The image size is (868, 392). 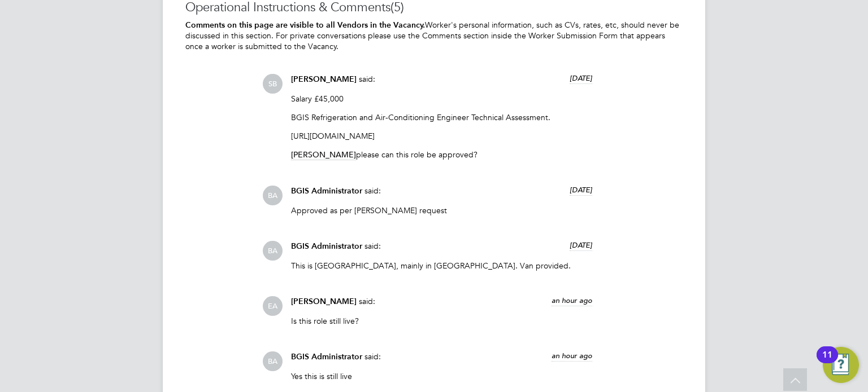 What do you see at coordinates (442, 377) in the screenshot?
I see `p: Yes this is still live` at bounding box center [442, 377].